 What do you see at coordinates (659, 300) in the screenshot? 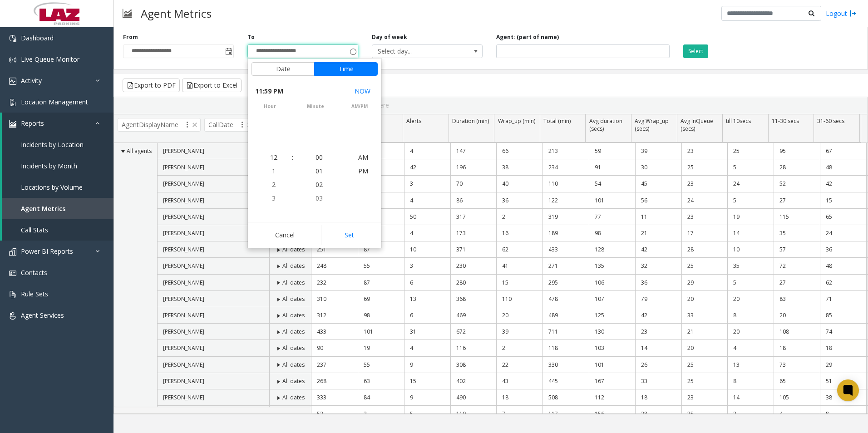
I see `td: 79` at bounding box center [659, 300].